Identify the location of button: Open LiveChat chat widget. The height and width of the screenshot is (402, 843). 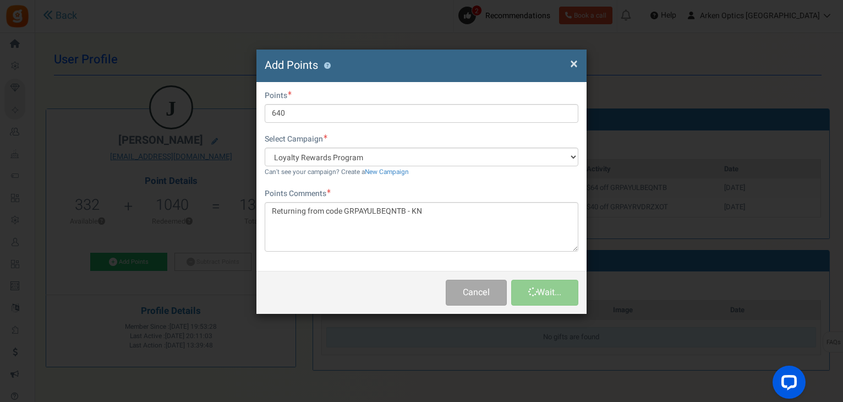
(25, 21).